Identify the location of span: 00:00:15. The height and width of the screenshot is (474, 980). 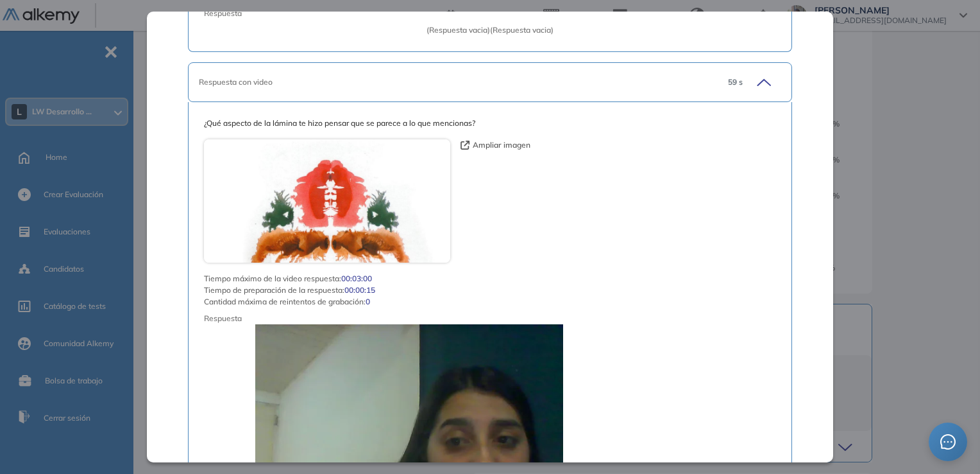
(360, 290).